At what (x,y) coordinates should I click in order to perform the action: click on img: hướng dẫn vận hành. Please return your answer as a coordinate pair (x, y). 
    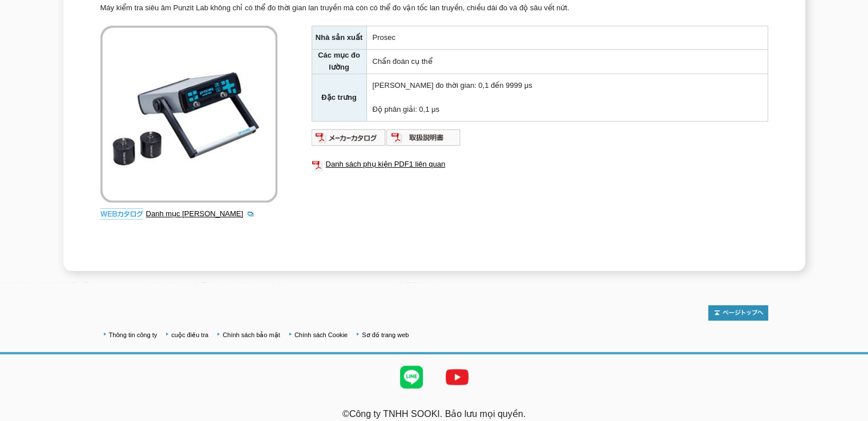
    Looking at the image, I should click on (424, 138).